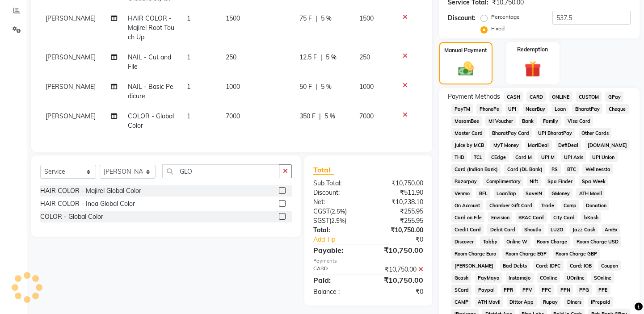 Image resolution: width=644 pixels, height=314 pixels. Describe the element at coordinates (561, 97) in the screenshot. I see `span: ONLINE` at that location.